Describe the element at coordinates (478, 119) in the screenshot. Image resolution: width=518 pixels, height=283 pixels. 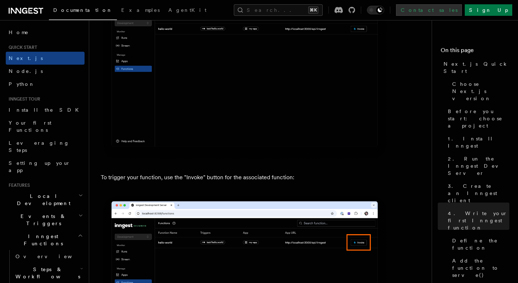
I see `span: Before you start: choose a project` at that location.